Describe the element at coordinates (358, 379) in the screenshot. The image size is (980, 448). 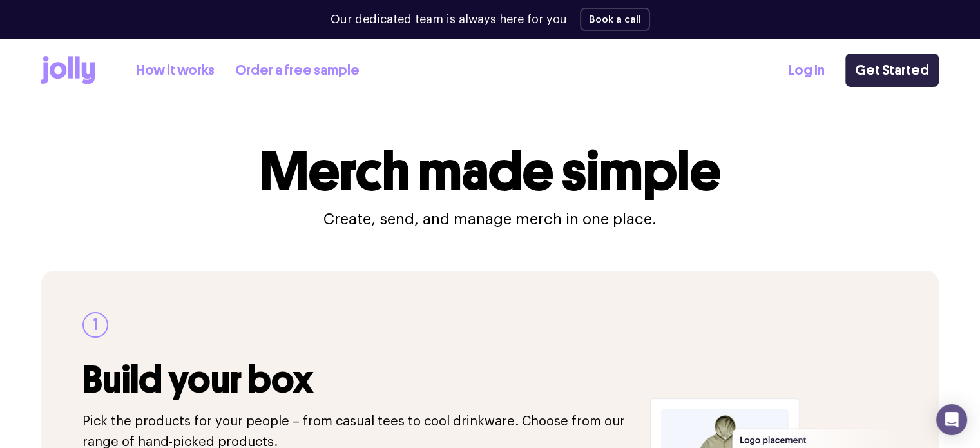
I see `h3: Build your box` at that location.